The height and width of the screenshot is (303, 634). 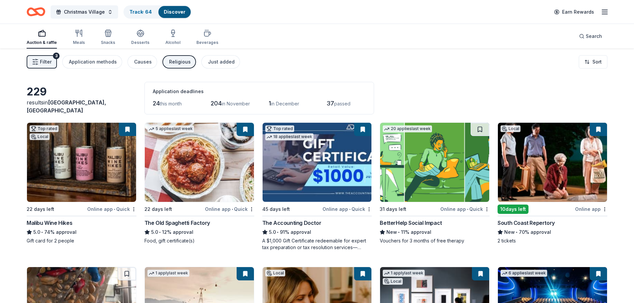 What do you see at coordinates (221, 62) in the screenshot?
I see `div: Just added` at bounding box center [221, 62].